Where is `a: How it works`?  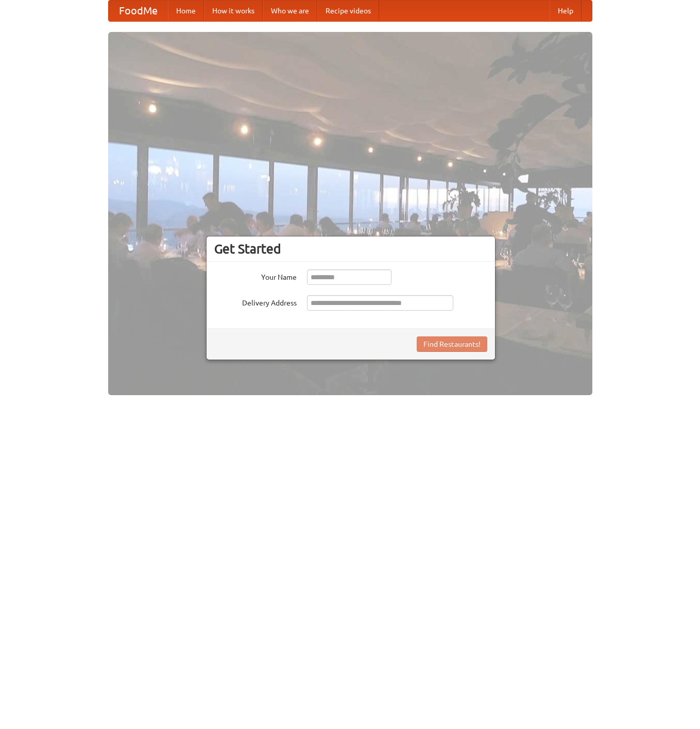 a: How it works is located at coordinates (233, 11).